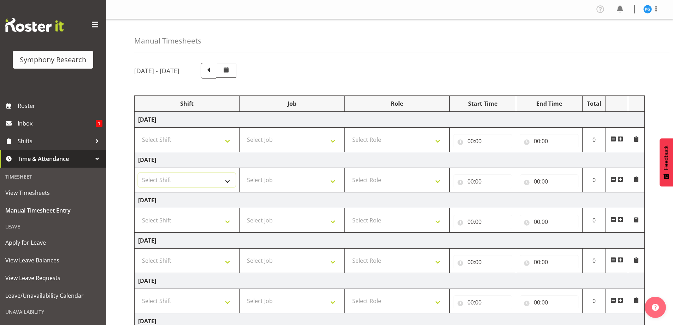  I want to click on div: Total, so click(594, 104).